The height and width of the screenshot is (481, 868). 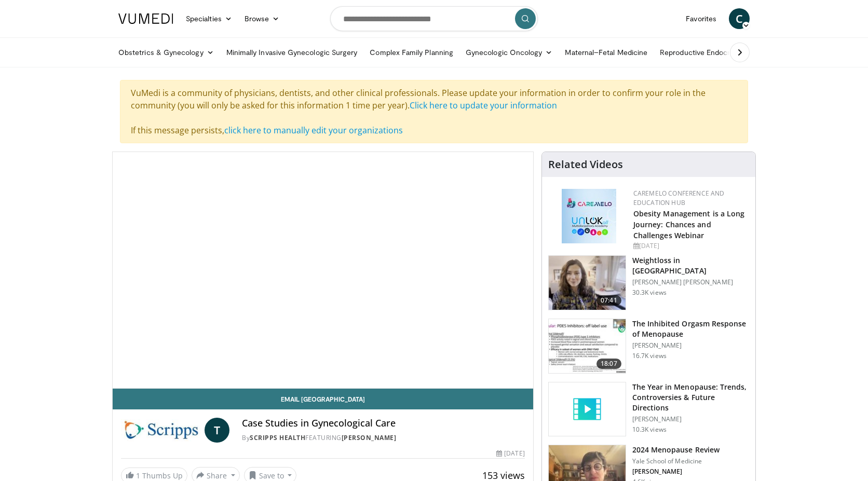 What do you see at coordinates (146, 19) in the screenshot?
I see `img: VuMedi Logo` at bounding box center [146, 19].